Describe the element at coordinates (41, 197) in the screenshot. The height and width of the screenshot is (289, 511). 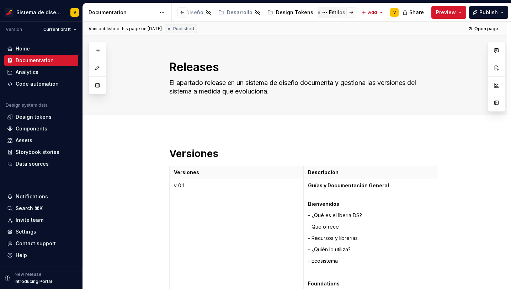
I see `button: Notifications` at that location.